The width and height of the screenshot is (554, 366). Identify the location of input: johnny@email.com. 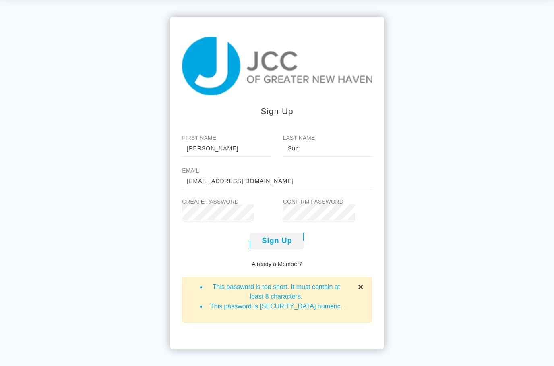
(277, 181).